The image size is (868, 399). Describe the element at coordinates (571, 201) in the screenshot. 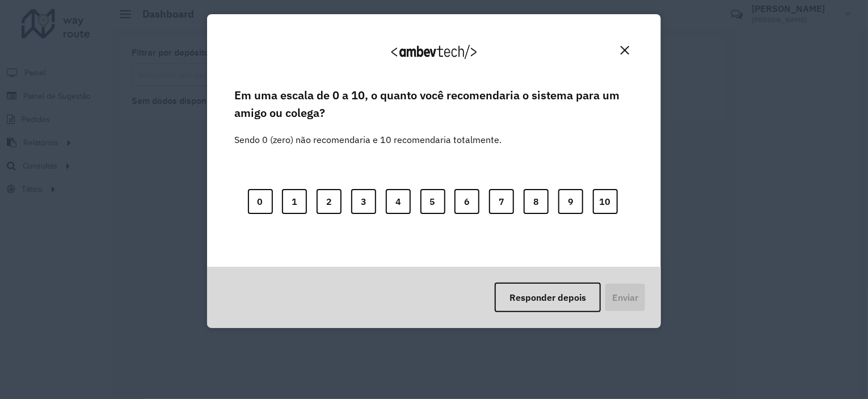

I see `button: 9` at that location.